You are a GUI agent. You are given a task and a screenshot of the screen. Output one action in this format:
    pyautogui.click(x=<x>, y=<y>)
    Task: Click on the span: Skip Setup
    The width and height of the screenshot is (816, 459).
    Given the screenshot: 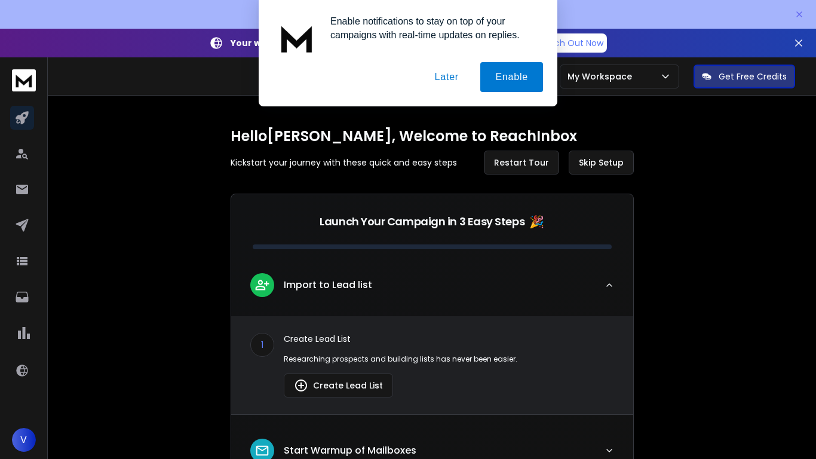 What is the action you would take?
    pyautogui.click(x=601, y=163)
    